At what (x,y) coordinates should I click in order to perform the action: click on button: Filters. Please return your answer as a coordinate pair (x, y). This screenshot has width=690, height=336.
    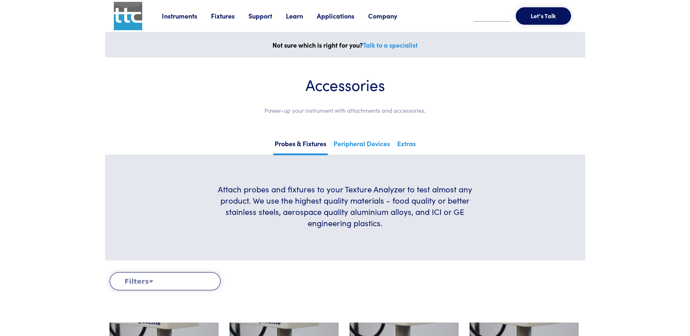
    Looking at the image, I should click on (165, 281).